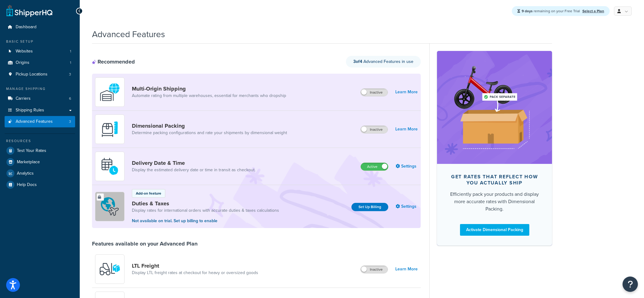  Describe the element at coordinates (32, 74) in the screenshot. I see `span: Pickup Locations` at that location.